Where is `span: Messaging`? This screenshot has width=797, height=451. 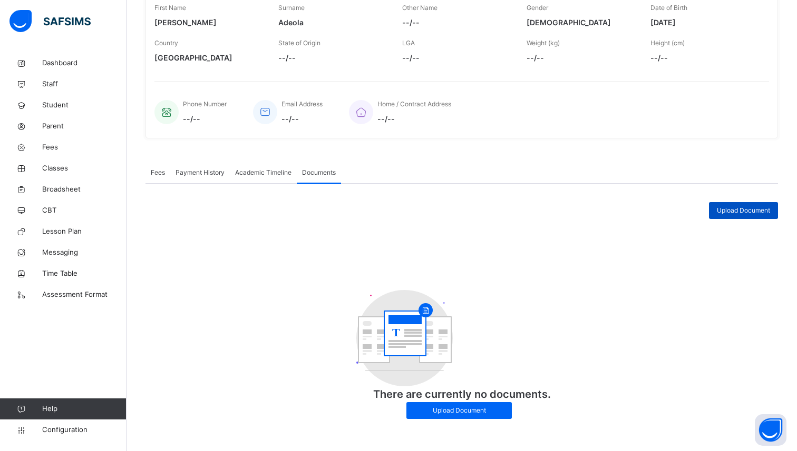 span: Messaging is located at coordinates (84, 253).